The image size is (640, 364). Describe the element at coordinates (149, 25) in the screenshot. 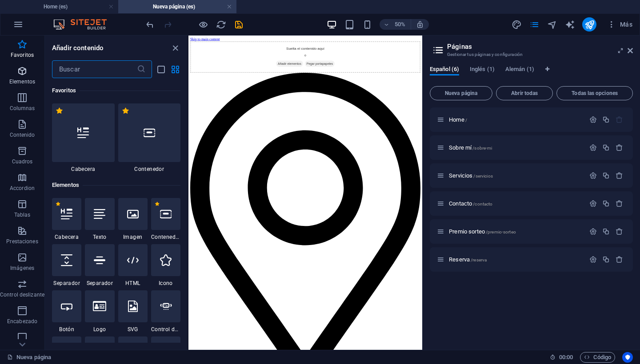

I see `i: Deshacer: Cambiar páginas (Ctrl+Z)` at that location.